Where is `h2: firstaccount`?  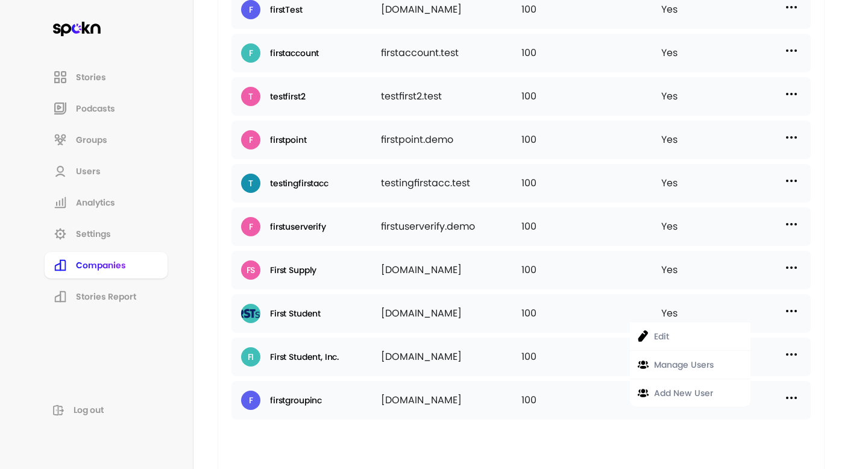 h2: firstaccount is located at coordinates (294, 53).